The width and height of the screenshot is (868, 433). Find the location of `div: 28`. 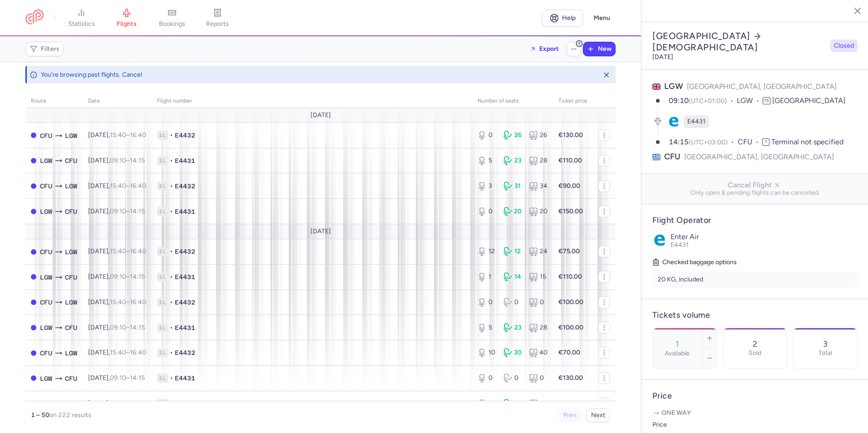

div: 28 is located at coordinates (538, 327).